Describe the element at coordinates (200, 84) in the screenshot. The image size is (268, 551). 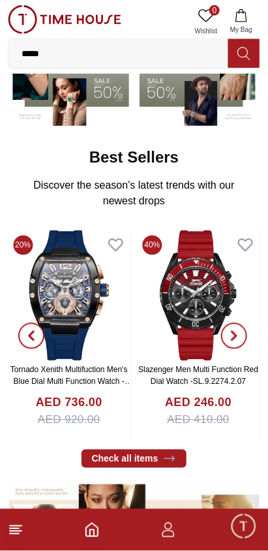
I see `a: Men's Watches Banner` at that location.